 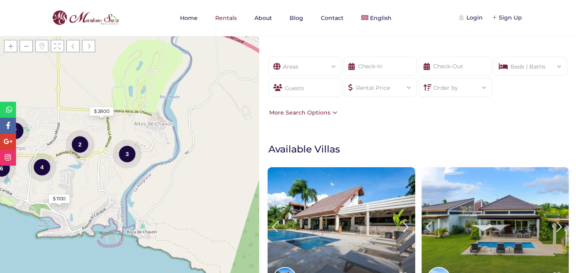 I want to click on div: 3, so click(x=127, y=154).